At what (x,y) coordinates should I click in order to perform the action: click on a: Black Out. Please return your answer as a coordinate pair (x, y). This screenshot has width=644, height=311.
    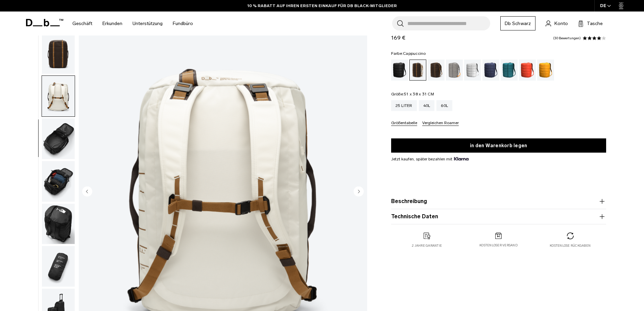
    Looking at the image, I should click on (400, 70).